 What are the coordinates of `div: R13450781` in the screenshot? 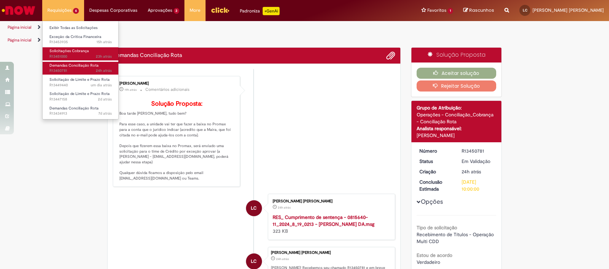 It's located at (477, 151).